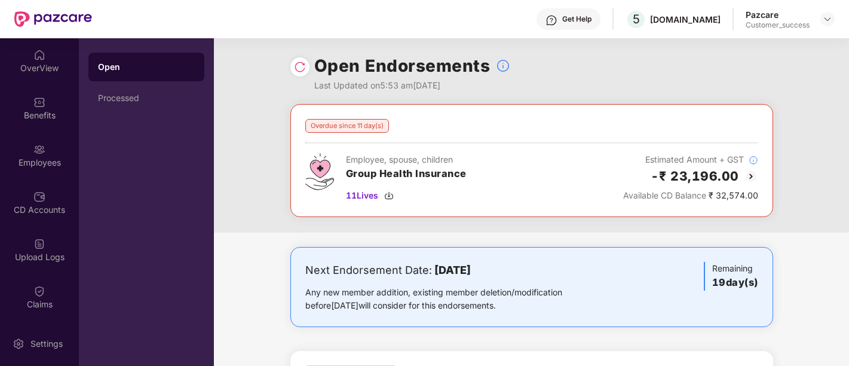 The height and width of the screenshot is (366, 849). I want to click on img: svg+xml;base64,PHN2ZyBpZD0iRG93bmxvYWQtMzJ4MzIiIHhtbG5zPSJodHRwOi8vd3d3LnczLm9yZy8yMDAwL3N2ZyIgd2..., so click(389, 195).